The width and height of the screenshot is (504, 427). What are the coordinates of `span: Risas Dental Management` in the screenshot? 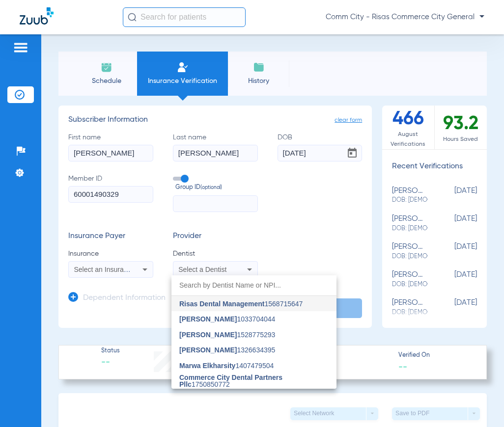 It's located at (222, 304).